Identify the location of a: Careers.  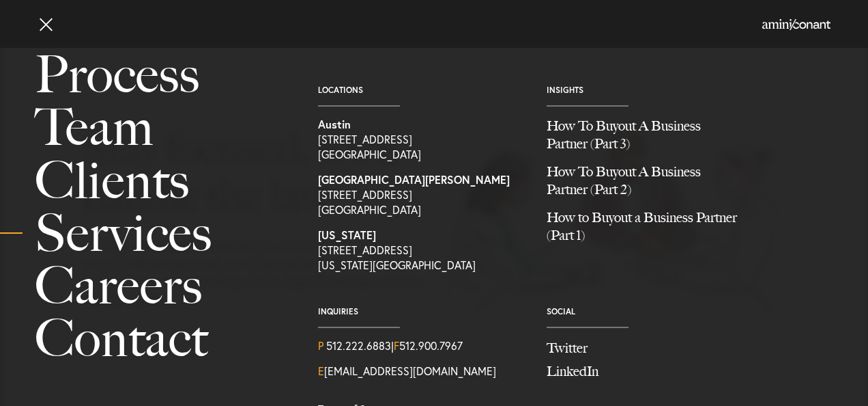
(161, 285).